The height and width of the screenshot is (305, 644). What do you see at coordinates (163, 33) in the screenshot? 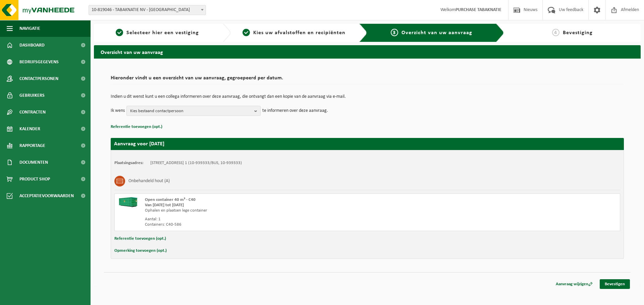
I see `span: Selecteer hier een vestiging` at bounding box center [163, 33].